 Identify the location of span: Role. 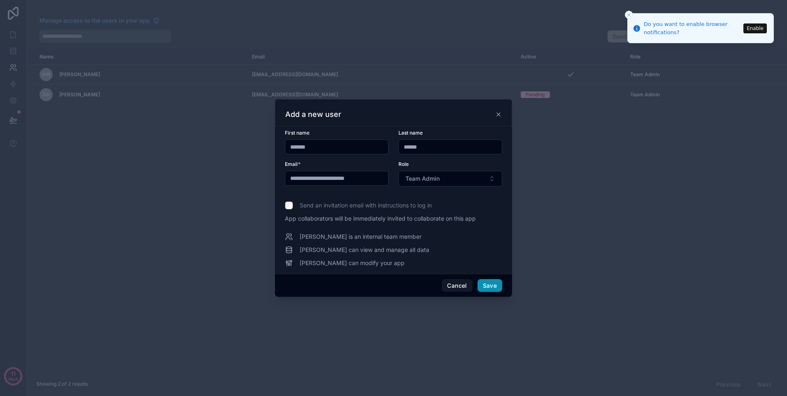
(403, 164).